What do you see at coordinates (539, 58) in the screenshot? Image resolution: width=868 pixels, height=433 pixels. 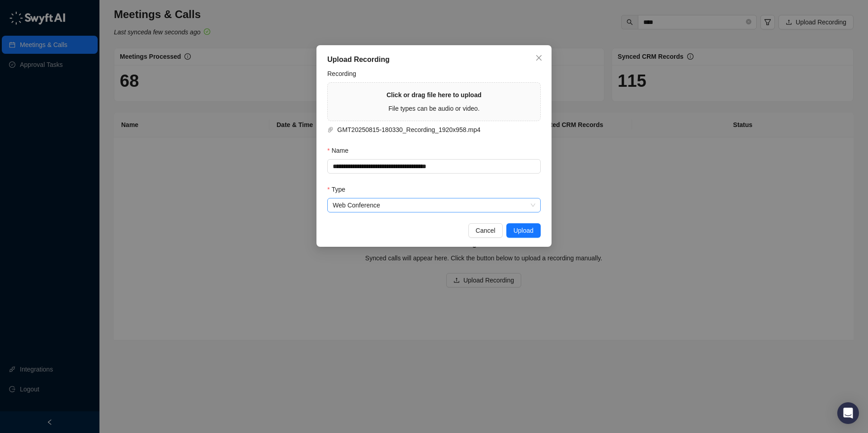 I see `span: close` at bounding box center [539, 58].